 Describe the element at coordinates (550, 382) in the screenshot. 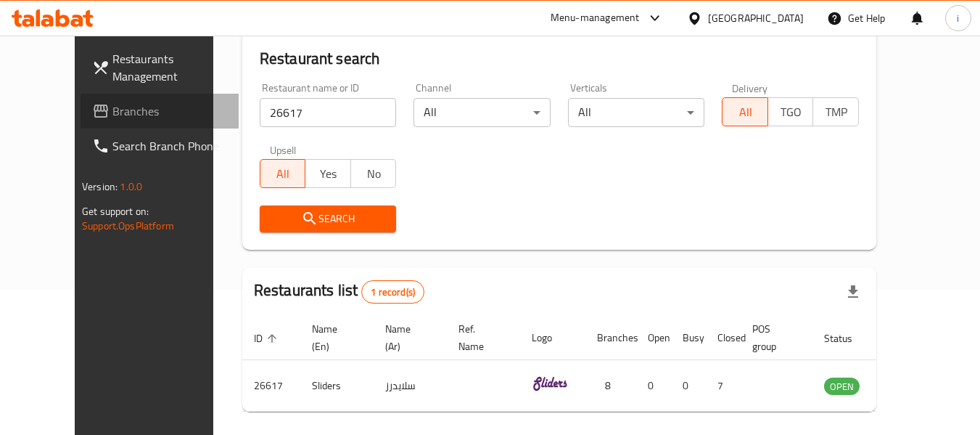

I see `img: Sliders` at that location.